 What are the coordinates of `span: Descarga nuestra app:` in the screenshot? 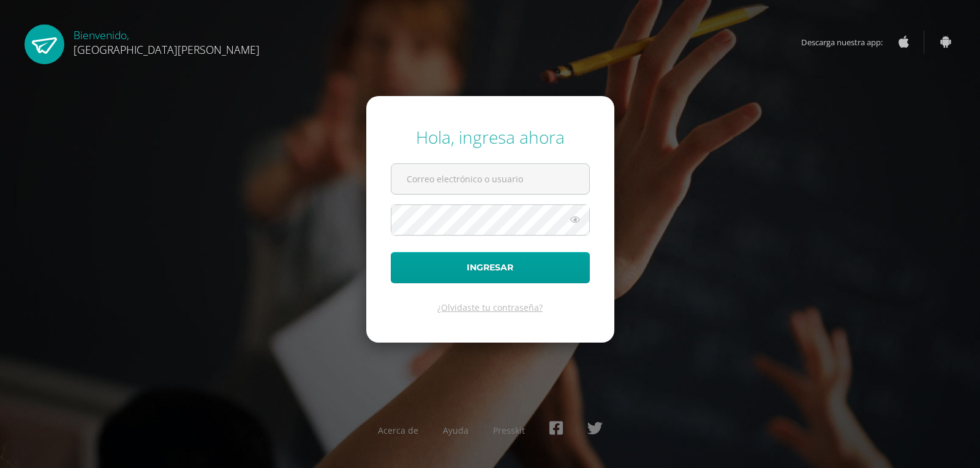 It's located at (848, 42).